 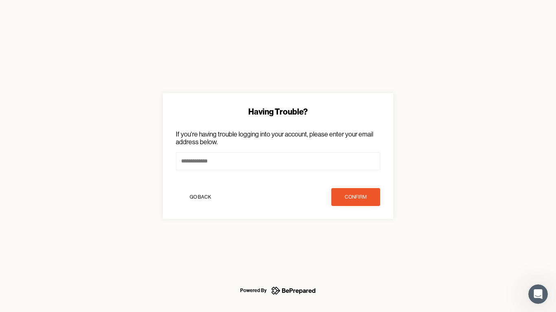 I want to click on div: Having Trouble?, so click(x=278, y=112).